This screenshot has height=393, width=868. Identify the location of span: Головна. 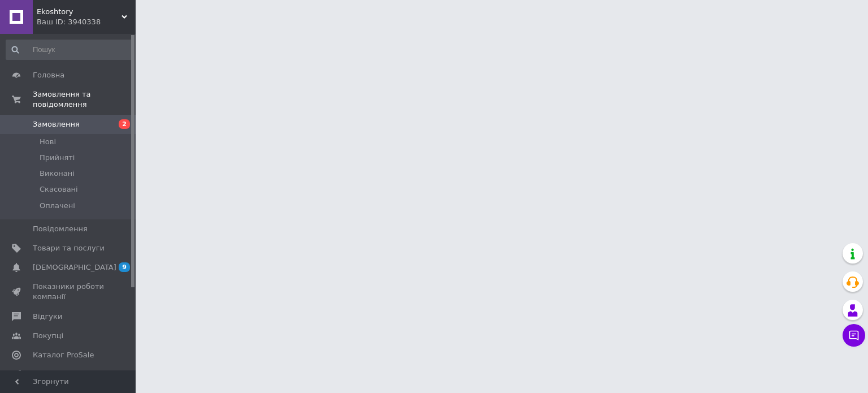
(49, 75).